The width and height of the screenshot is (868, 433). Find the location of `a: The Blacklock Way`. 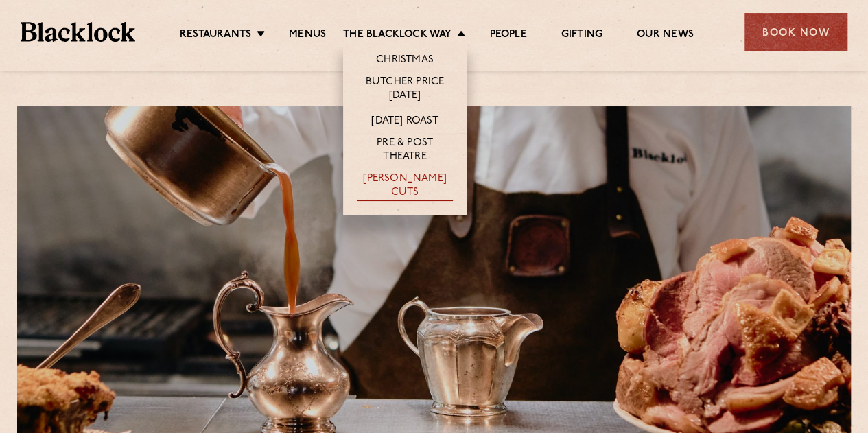

a: The Blacklock Way is located at coordinates (397, 36).